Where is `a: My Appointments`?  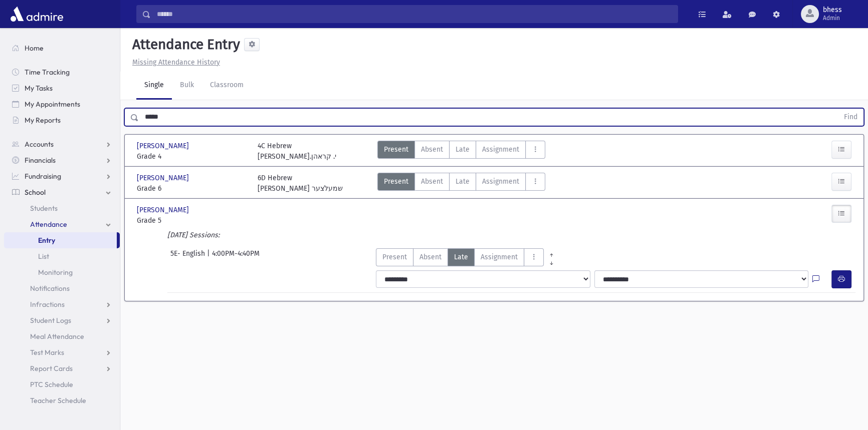
a: My Appointments is located at coordinates (62, 104).